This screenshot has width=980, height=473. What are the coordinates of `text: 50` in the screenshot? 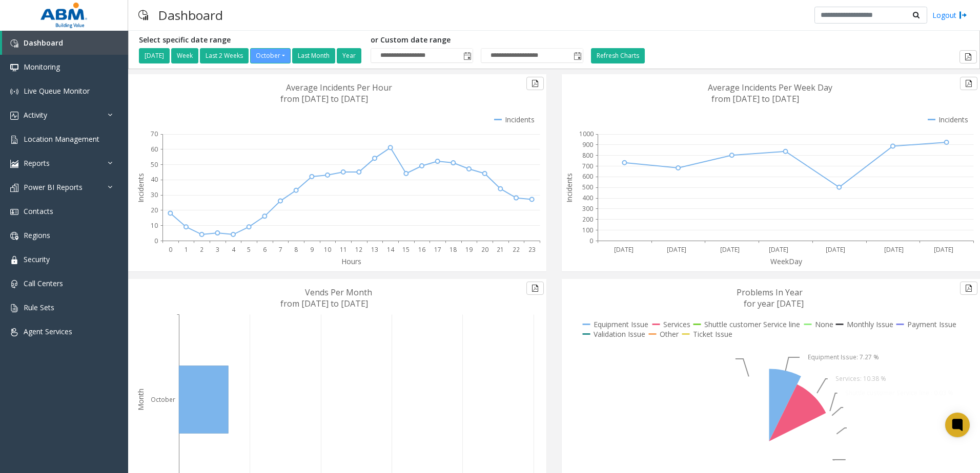 It's located at (154, 164).